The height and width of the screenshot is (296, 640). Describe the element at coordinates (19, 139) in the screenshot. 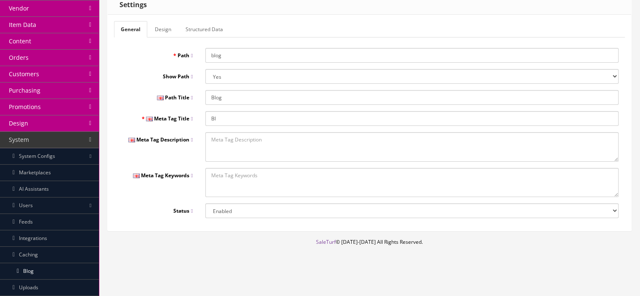

I see `span: System` at that location.